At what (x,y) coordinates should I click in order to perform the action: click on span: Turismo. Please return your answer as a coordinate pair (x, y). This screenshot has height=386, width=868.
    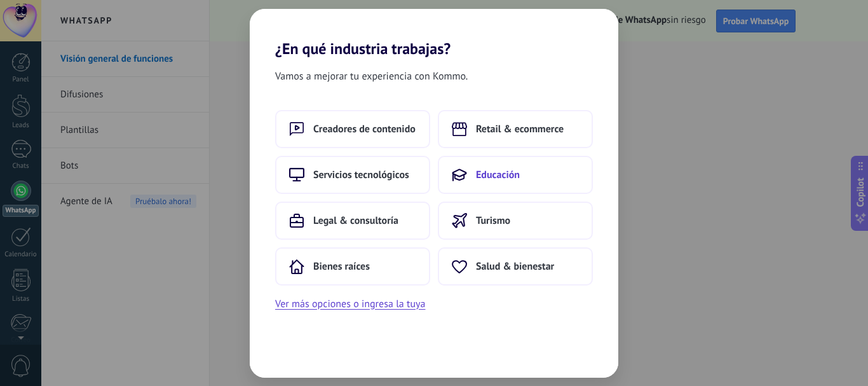
    Looking at the image, I should click on (493, 221).